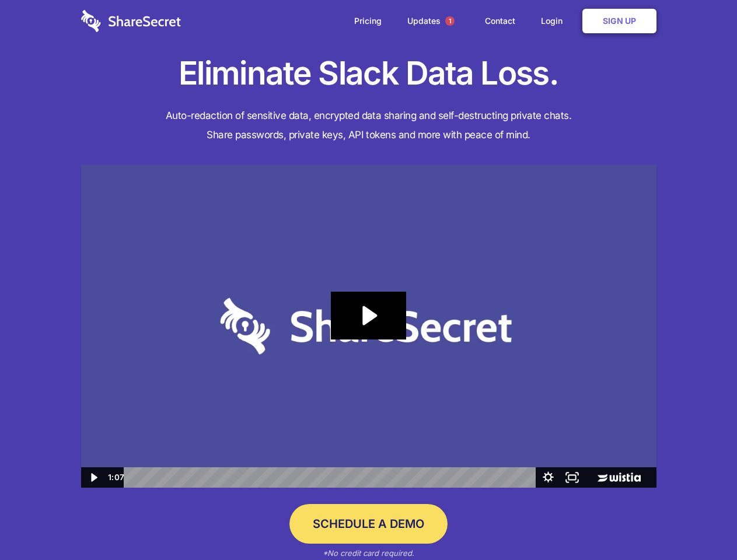 This screenshot has height=560, width=737. I want to click on a: Login, so click(554, 21).